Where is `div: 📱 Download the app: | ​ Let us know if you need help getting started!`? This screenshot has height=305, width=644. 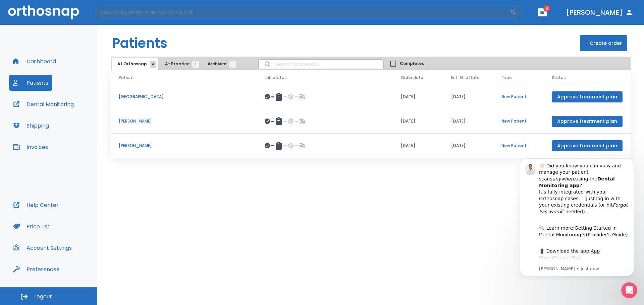 div: 📱 Download the app: | ​ Let us know if you need help getting started! is located at coordinates (74, 112).